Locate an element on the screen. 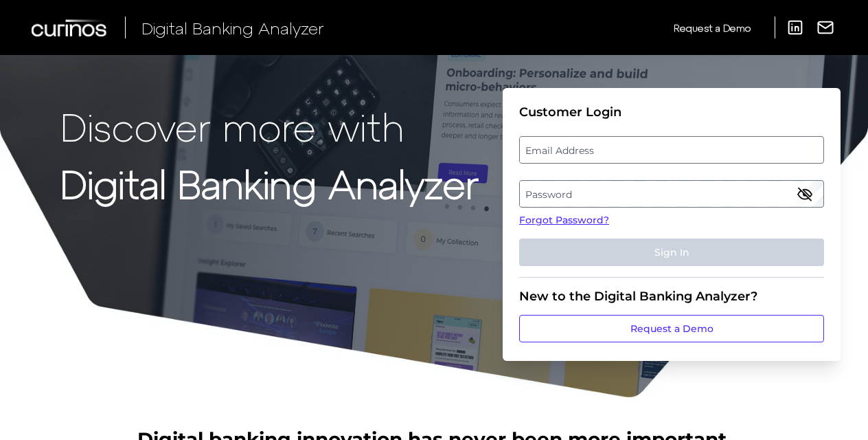  label: Password is located at coordinates (671, 194).